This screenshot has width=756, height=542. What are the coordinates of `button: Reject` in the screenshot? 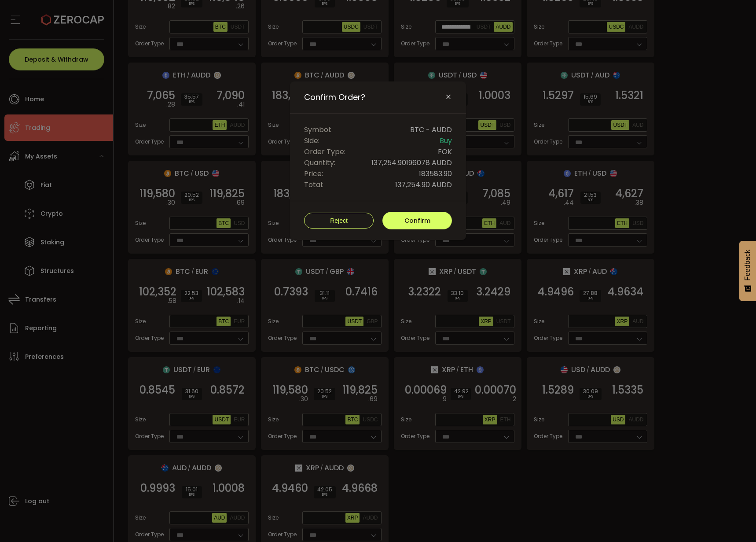 It's located at (339, 221).